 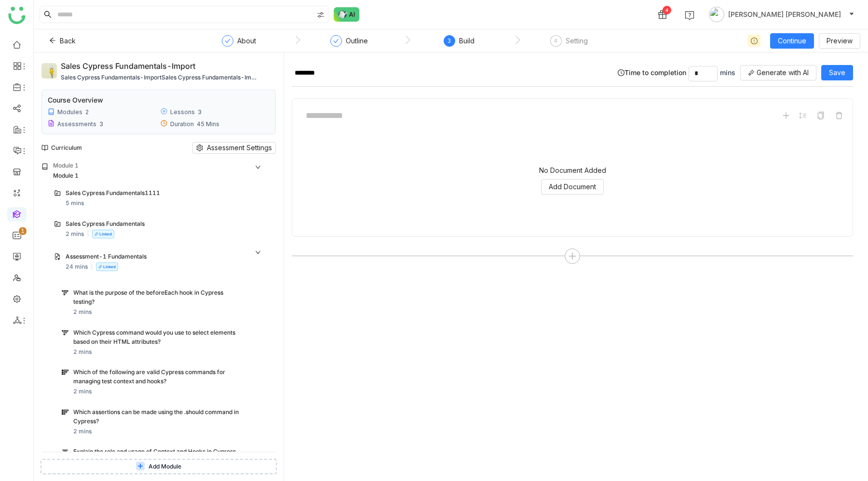 What do you see at coordinates (667, 10) in the screenshot?
I see `div: 4` at bounding box center [667, 10].